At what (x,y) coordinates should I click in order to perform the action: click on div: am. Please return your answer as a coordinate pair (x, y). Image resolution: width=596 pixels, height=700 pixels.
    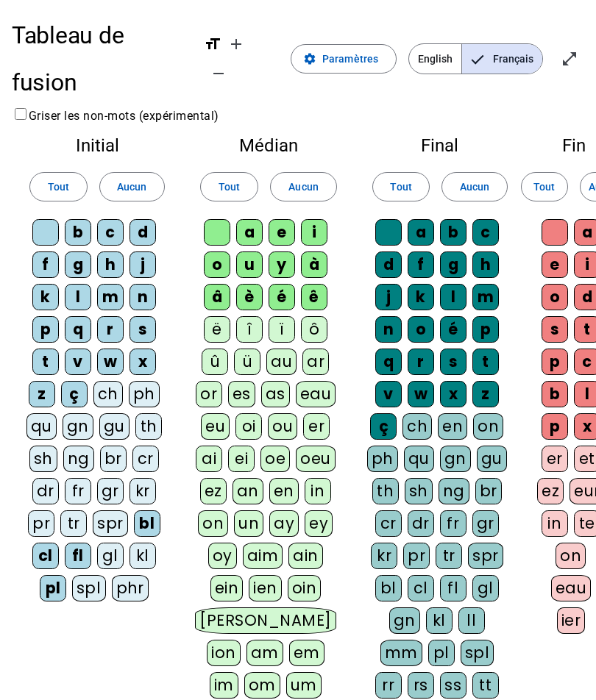
    Looking at the image, I should click on (265, 653).